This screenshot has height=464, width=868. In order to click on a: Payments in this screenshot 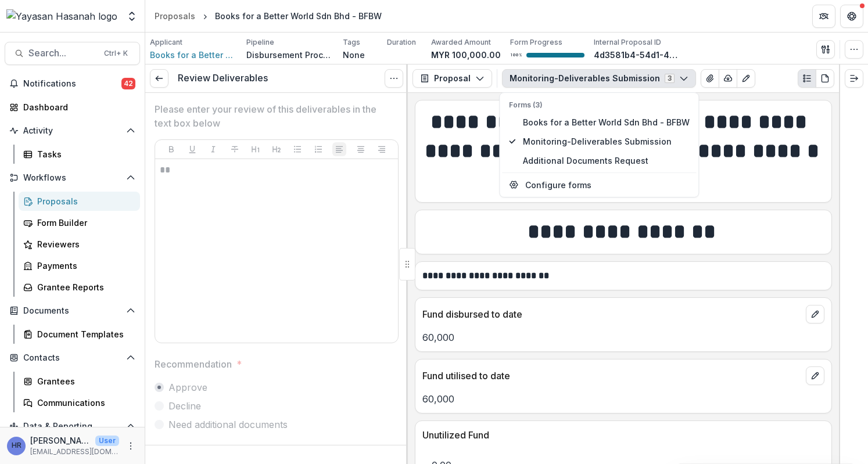, I will do `click(79, 265)`.